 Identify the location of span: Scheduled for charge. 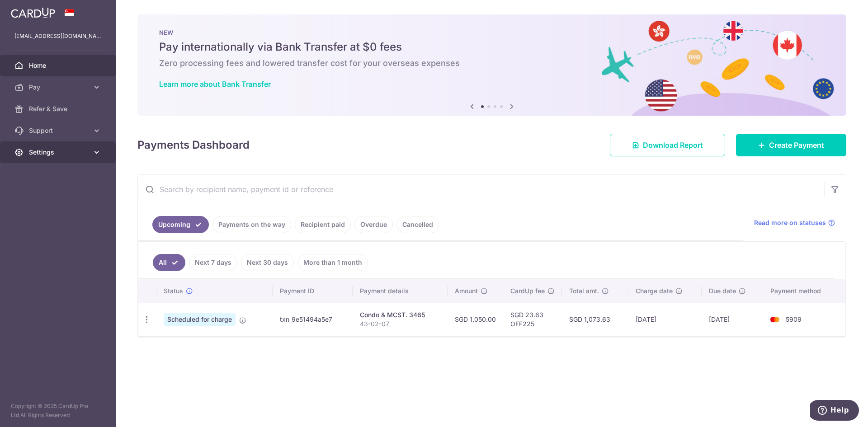
(200, 319).